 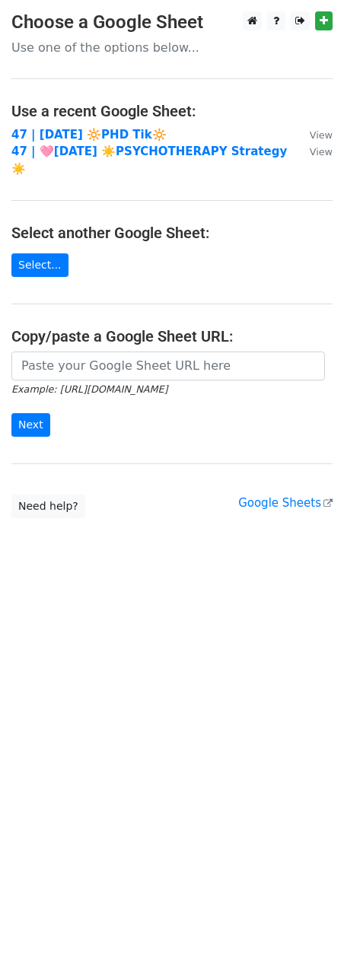 What do you see at coordinates (172, 336) in the screenshot?
I see `h4: Copy/paste a Google Sheet URL:` at bounding box center [172, 336].